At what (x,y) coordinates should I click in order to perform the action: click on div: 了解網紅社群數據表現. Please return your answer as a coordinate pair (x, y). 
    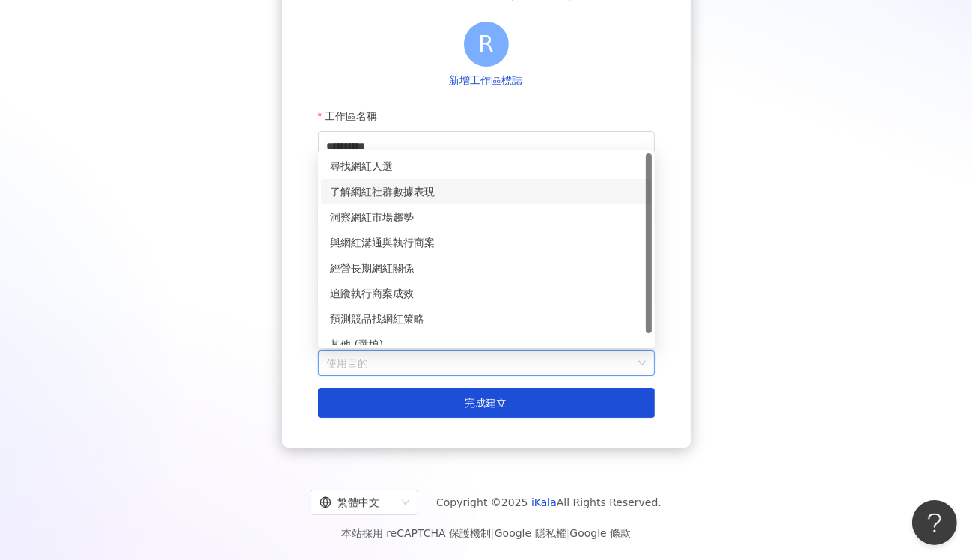
    Looking at the image, I should click on (486, 191).